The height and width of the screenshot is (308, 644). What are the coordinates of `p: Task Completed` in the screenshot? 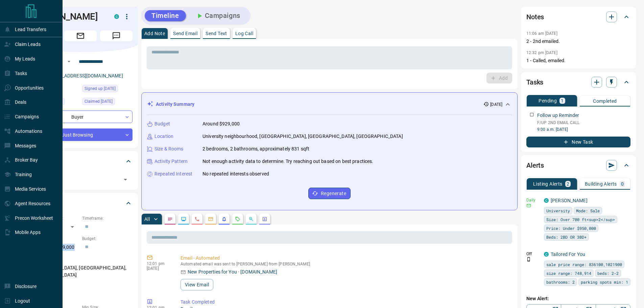 It's located at (345, 302).